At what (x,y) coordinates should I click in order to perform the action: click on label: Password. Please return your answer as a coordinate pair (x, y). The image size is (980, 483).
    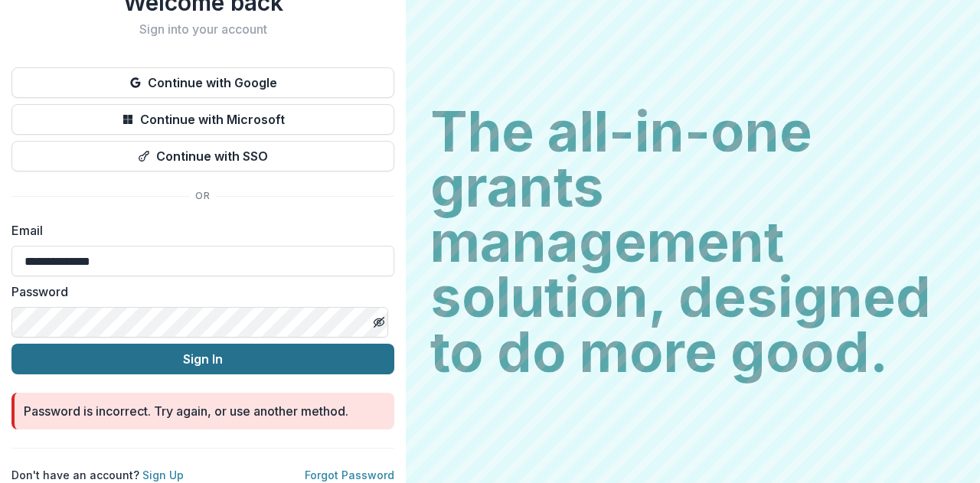
    Looking at the image, I should click on (198, 292).